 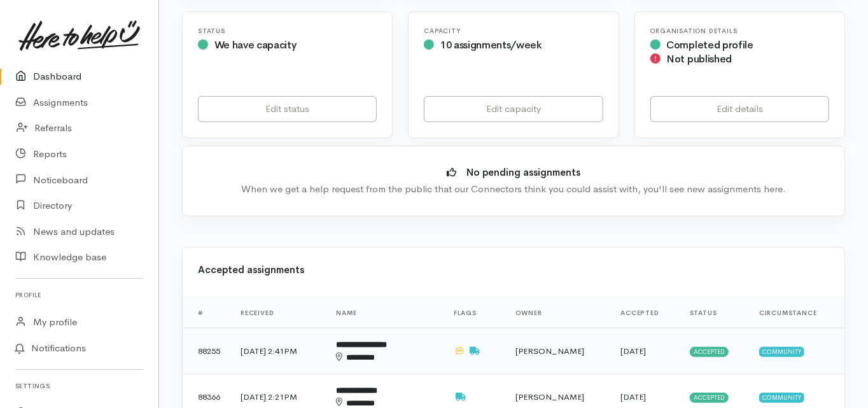 I want to click on h6: Organisation Details, so click(x=739, y=30).